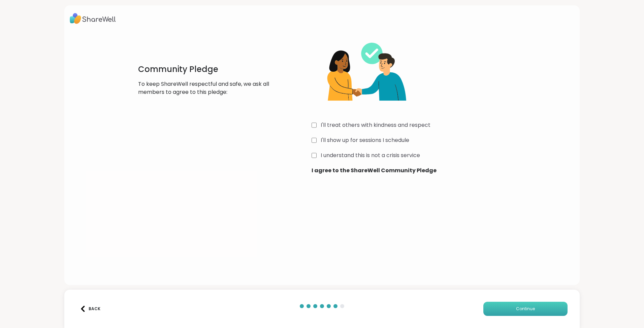  I want to click on b: I agree to the ShareWell Community Pledge, so click(415, 170).